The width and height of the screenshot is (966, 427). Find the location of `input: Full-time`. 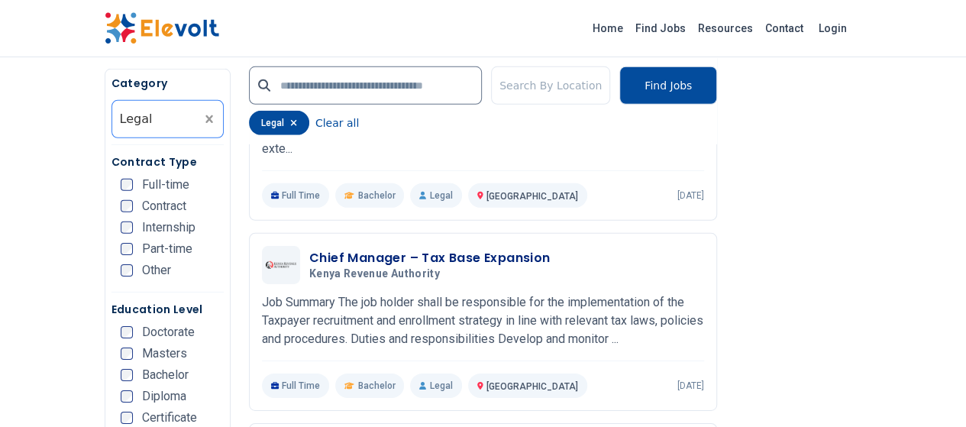

input: Full-time is located at coordinates (127, 185).